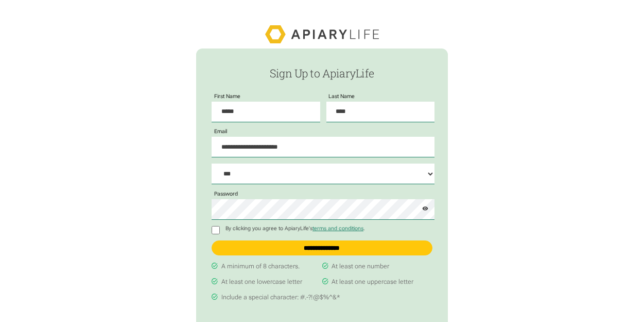 The height and width of the screenshot is (322, 644). Describe the element at coordinates (322, 74) in the screenshot. I see `h1: Sign Up to ApiaryLife` at that location.